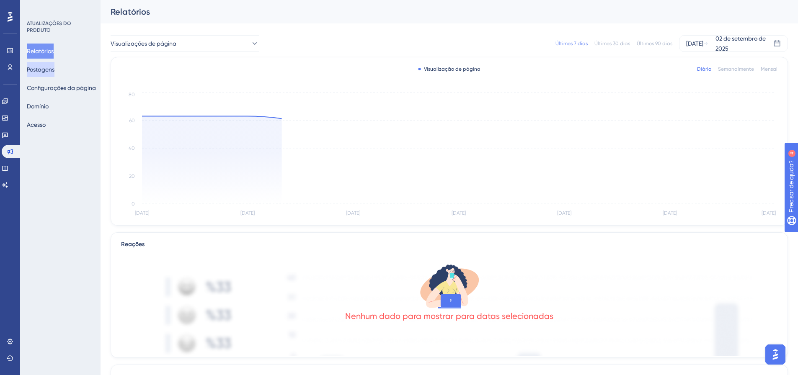 The width and height of the screenshot is (798, 375). I want to click on tspan: 0, so click(133, 204).